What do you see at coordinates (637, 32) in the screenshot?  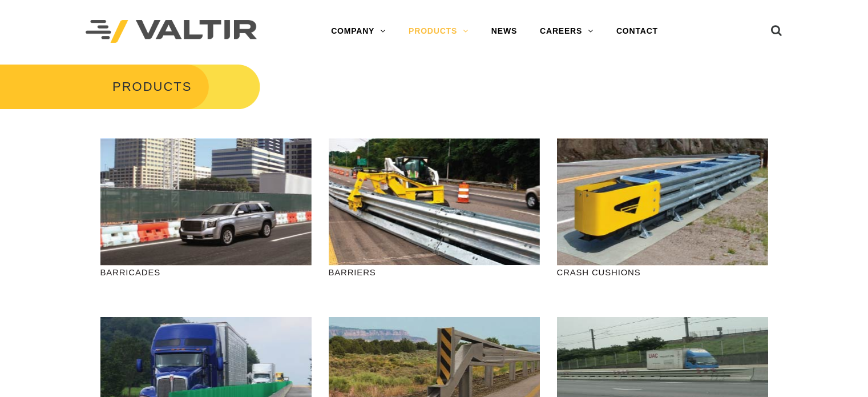 I see `a: CONTACT` at bounding box center [637, 32].